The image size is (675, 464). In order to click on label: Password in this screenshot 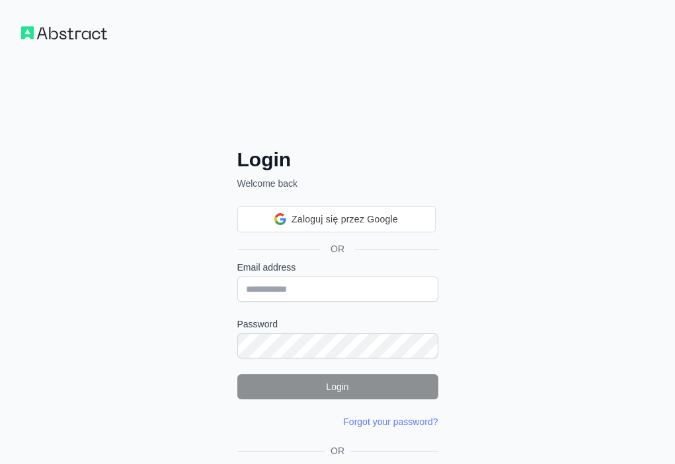, I will do `click(338, 324)`.